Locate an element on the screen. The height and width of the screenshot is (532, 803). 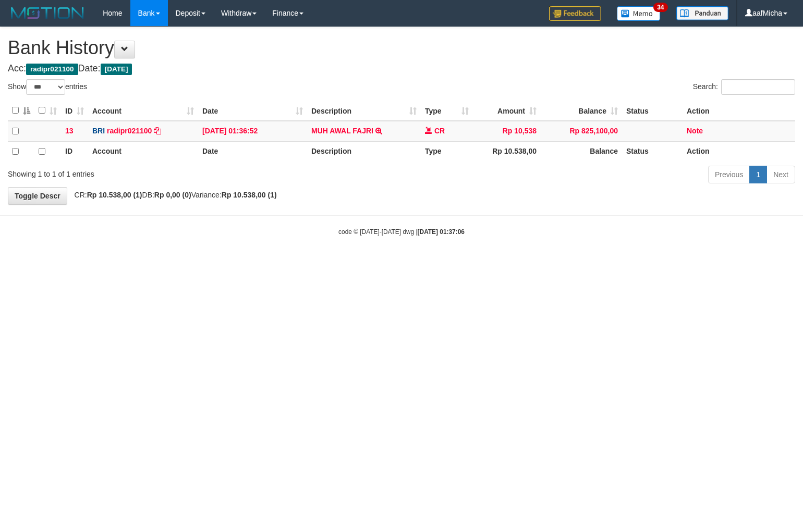
td: Rp 825,100,00 is located at coordinates (581, 131).